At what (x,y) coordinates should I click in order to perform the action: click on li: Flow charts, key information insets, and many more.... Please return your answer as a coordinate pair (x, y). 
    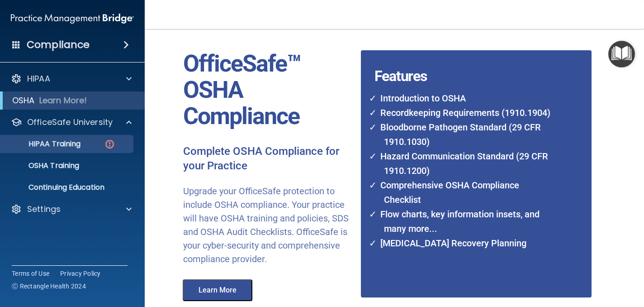
    Looking at the image, I should click on (465, 221).